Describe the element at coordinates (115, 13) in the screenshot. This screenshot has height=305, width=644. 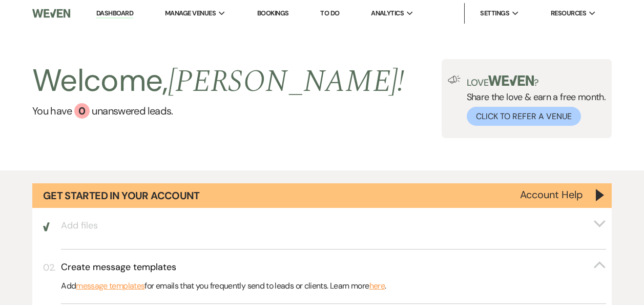
I see `a: Dashboard` at that location.